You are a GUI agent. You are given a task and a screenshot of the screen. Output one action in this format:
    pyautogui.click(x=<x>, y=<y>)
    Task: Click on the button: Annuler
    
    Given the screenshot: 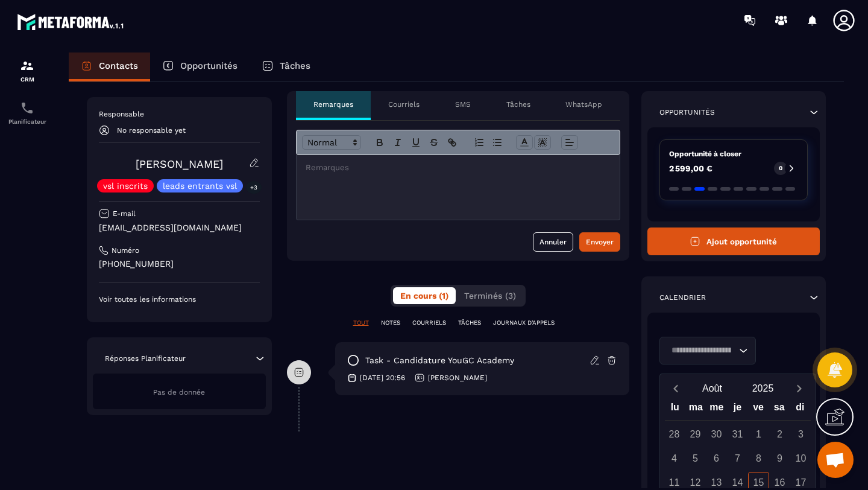 What is the action you would take?
    pyautogui.click(x=553, y=242)
    